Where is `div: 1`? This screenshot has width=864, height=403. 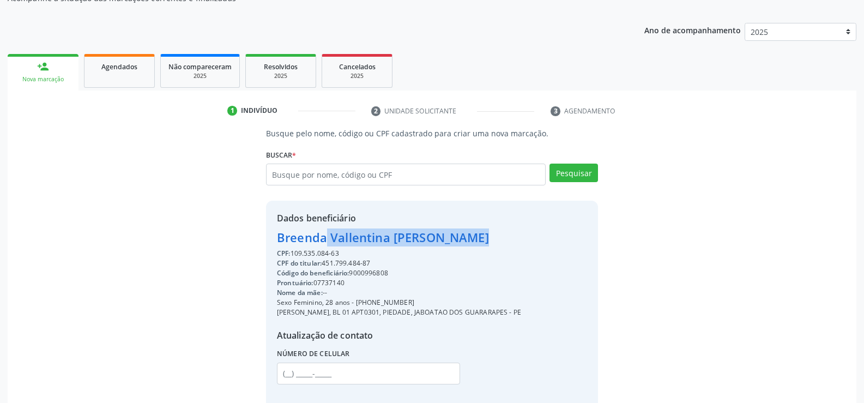 div: 1 is located at coordinates (232, 111).